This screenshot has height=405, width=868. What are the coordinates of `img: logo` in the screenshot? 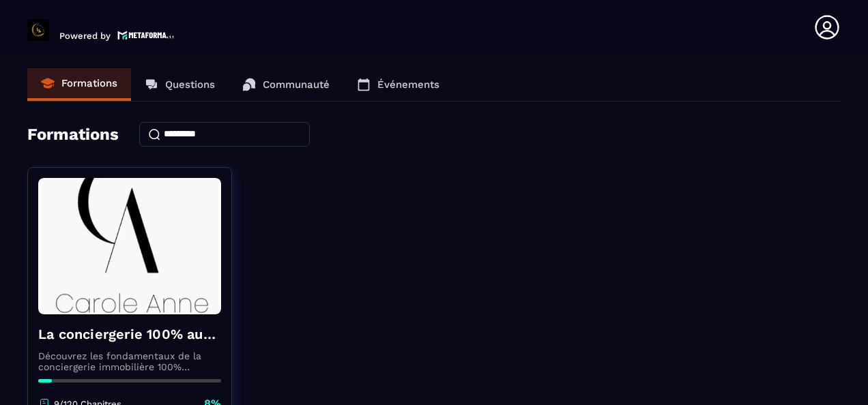 It's located at (145, 35).